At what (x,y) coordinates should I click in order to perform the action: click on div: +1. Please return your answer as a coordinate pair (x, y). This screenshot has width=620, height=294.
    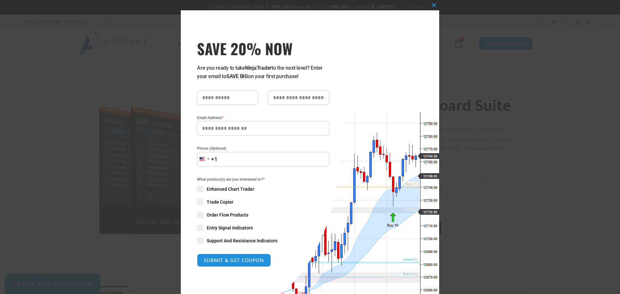
    Looking at the image, I should click on (215, 160).